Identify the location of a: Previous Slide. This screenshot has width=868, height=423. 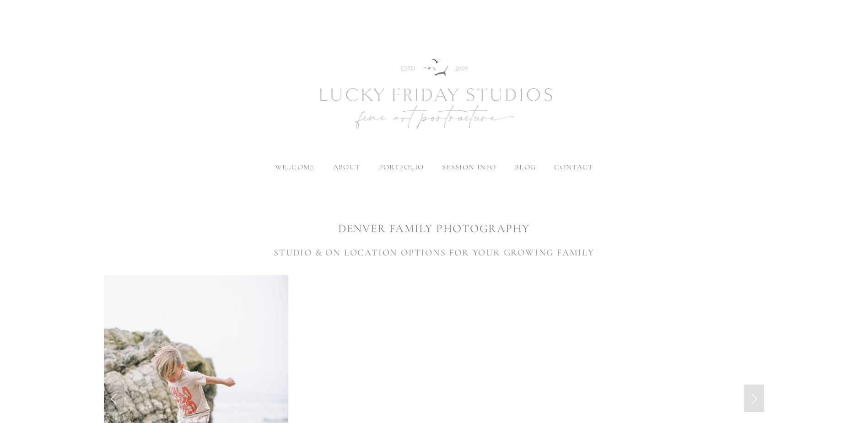
(114, 398).